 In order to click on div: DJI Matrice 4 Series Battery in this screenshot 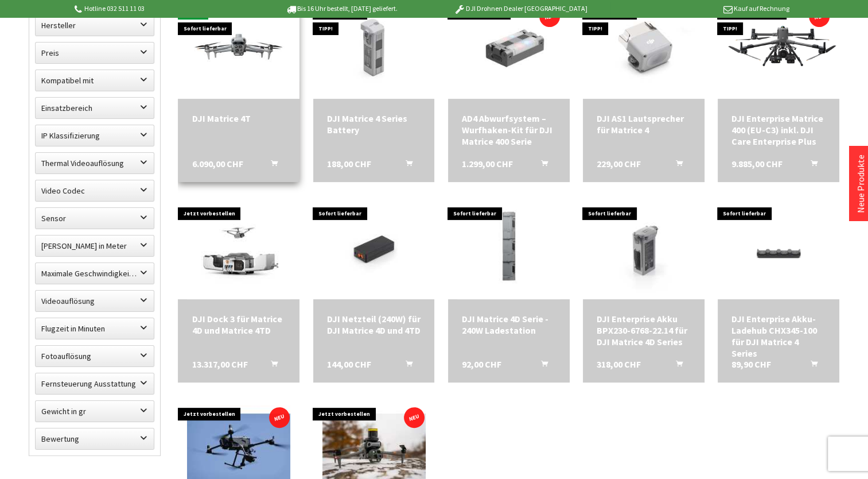, I will do `click(374, 124)`.